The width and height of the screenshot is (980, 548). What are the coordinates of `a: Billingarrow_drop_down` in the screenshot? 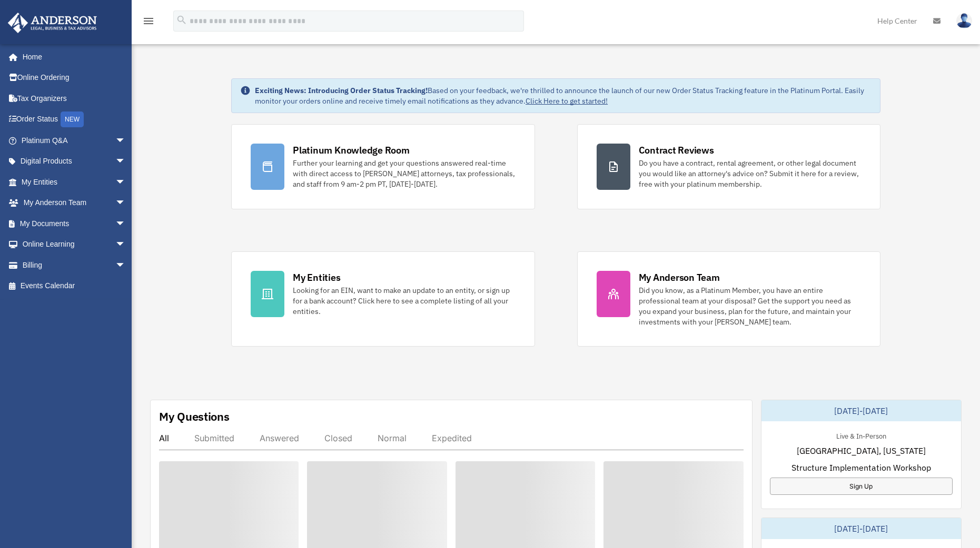 It's located at (74, 265).